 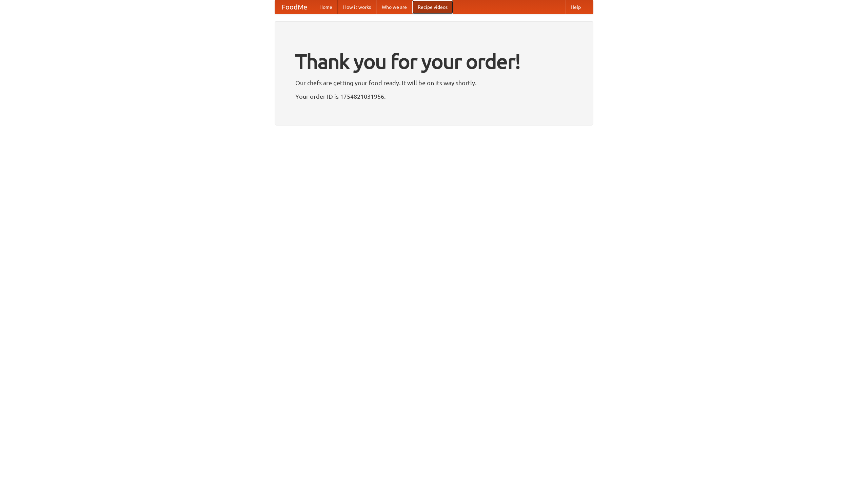 I want to click on a: How it works, so click(x=357, y=7).